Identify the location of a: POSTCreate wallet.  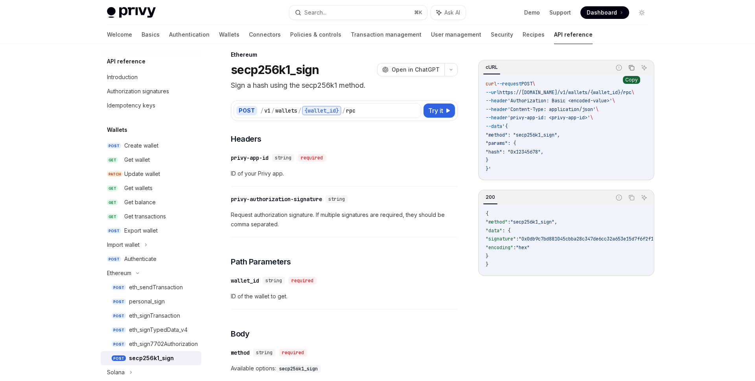
(151, 146).